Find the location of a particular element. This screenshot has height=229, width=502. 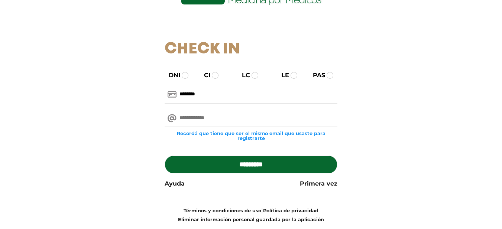

label: CI is located at coordinates (203, 75).